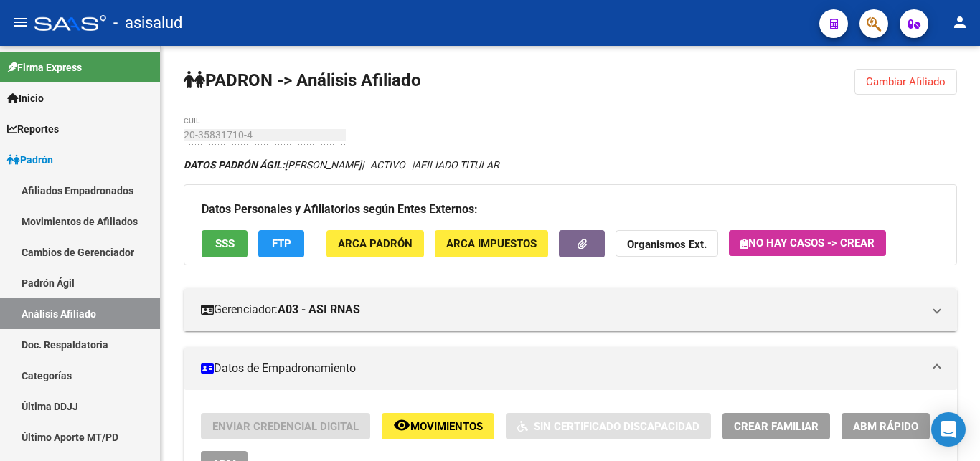 This screenshot has width=980, height=461. I want to click on h3: Datos Personales y Afiliatorios según Entes Externos:, so click(571, 209).